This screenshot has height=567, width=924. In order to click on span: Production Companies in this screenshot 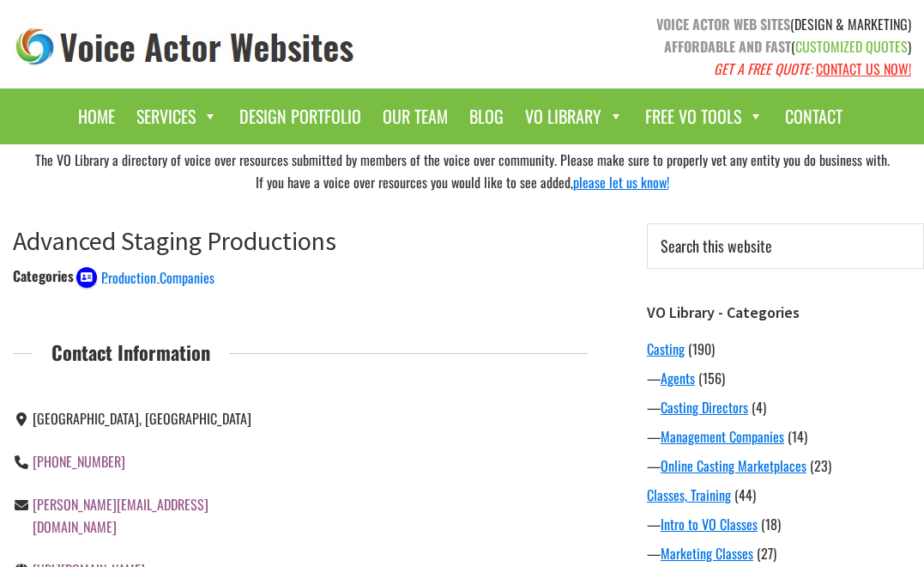, I will do `click(158, 277)`.